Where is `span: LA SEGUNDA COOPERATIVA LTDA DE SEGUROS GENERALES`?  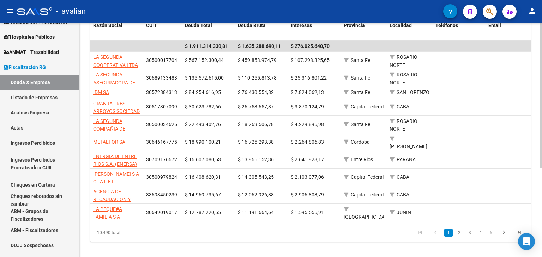
span: LA SEGUNDA COOPERATIVA LTDA DE SEGUROS GENERALES is located at coordinates (115, 69).